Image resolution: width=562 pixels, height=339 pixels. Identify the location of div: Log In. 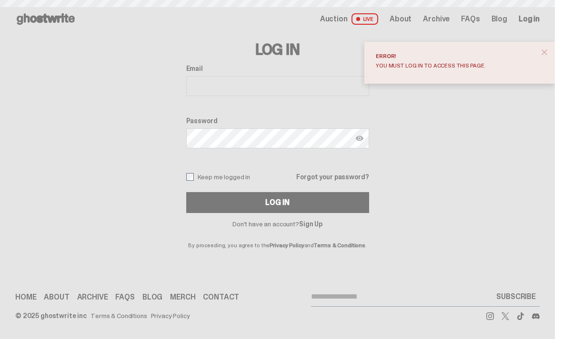
(277, 203).